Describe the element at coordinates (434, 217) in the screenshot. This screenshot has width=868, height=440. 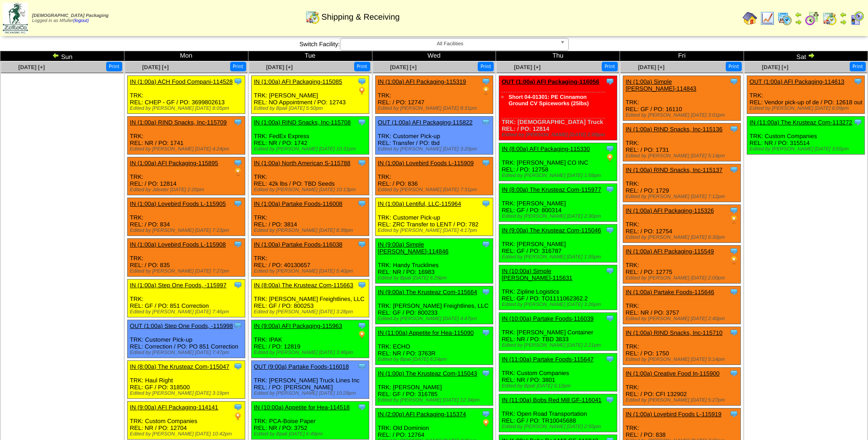
I see `div: TRK: Customer Pick-up REL: ZRC Transfer to LENT / PO: 782` at that location.